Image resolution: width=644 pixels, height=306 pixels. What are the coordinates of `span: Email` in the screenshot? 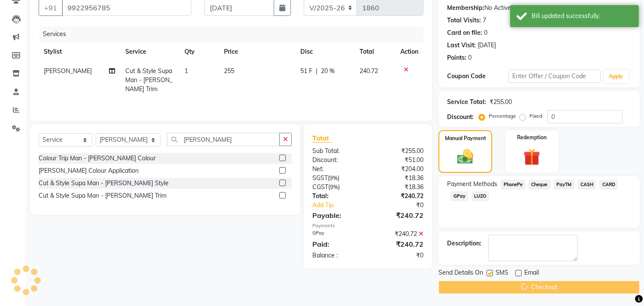 It's located at (531, 273).